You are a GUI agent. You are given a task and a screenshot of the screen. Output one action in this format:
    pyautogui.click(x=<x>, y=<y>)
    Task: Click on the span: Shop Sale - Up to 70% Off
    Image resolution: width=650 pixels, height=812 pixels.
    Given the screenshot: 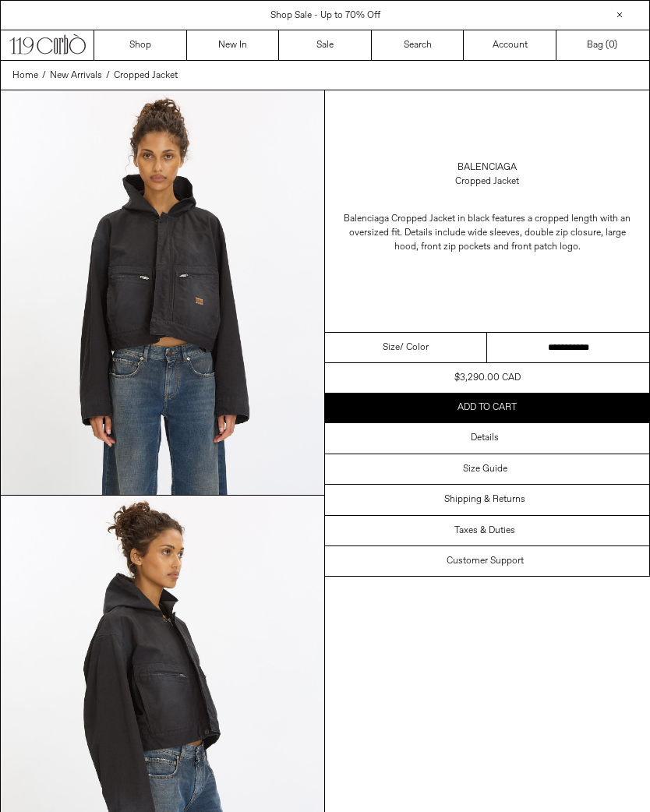 What is the action you would take?
    pyautogui.click(x=325, y=16)
    